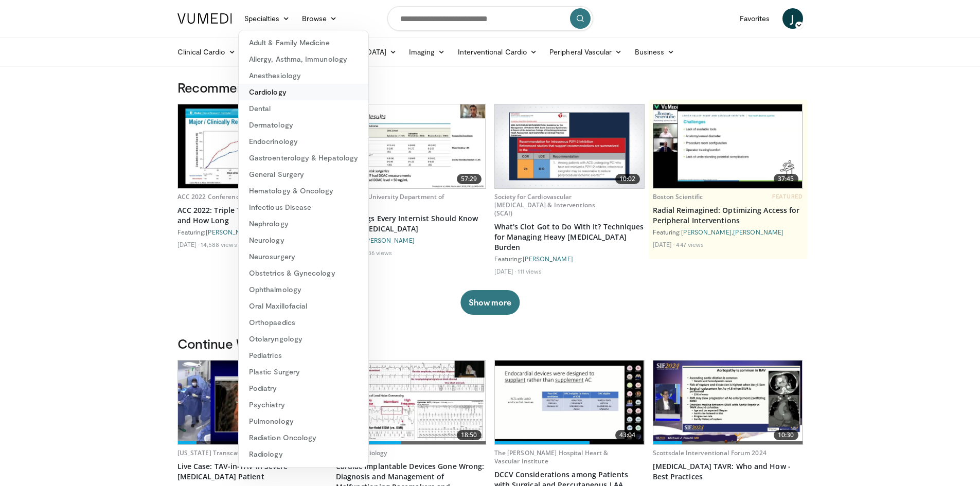 The height and width of the screenshot is (486, 980). What do you see at coordinates (793, 19) in the screenshot?
I see `span: J` at bounding box center [793, 19].